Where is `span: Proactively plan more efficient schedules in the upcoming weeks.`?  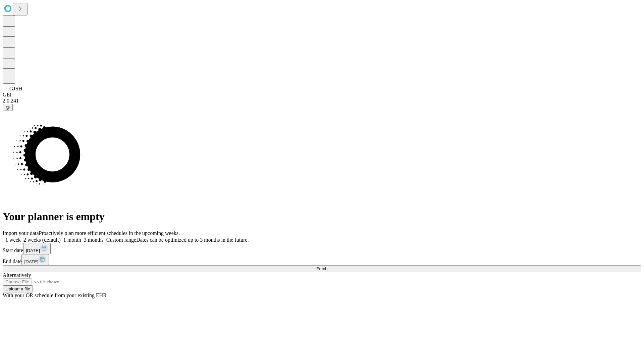
span: Proactively plan more efficient schedules in the upcoming weeks. is located at coordinates (109, 233).